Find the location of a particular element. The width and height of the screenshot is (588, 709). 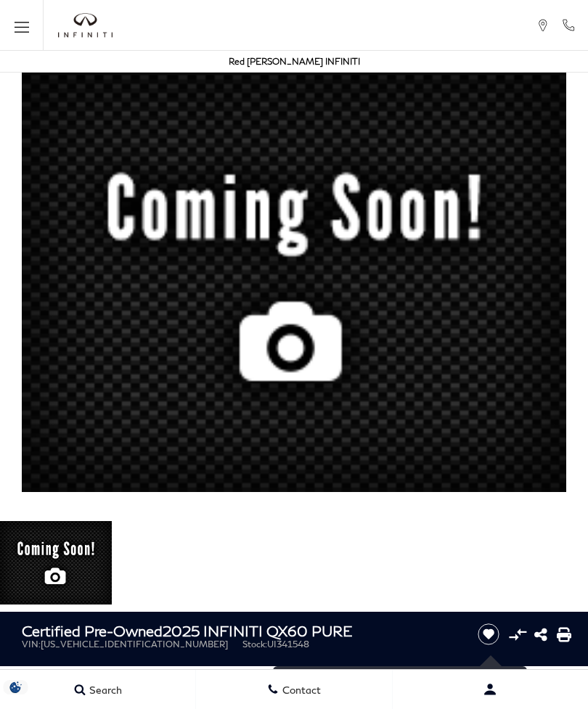

h1: 2025 INFINITI QX60 PURE is located at coordinates (240, 631).